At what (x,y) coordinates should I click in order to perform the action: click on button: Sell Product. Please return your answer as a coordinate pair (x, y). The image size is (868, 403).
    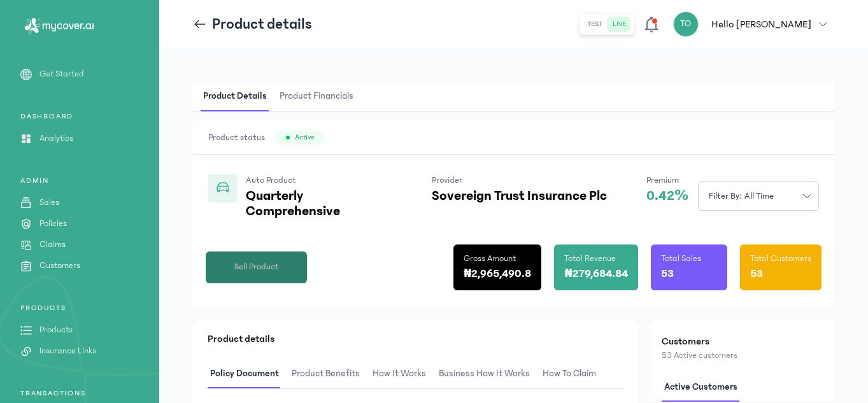
    Looking at the image, I should click on (256, 267).